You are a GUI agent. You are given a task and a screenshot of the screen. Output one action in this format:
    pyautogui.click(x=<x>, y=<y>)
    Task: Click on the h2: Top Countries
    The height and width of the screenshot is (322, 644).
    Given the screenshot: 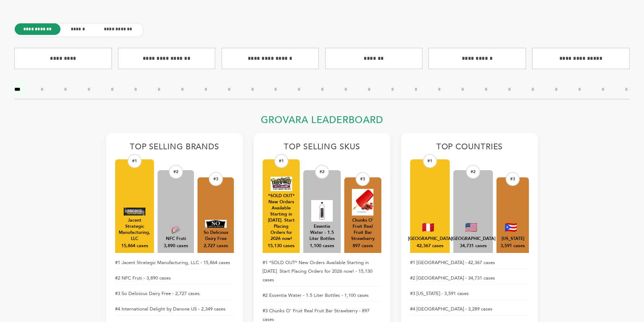 What is the action you would take?
    pyautogui.click(x=470, y=149)
    